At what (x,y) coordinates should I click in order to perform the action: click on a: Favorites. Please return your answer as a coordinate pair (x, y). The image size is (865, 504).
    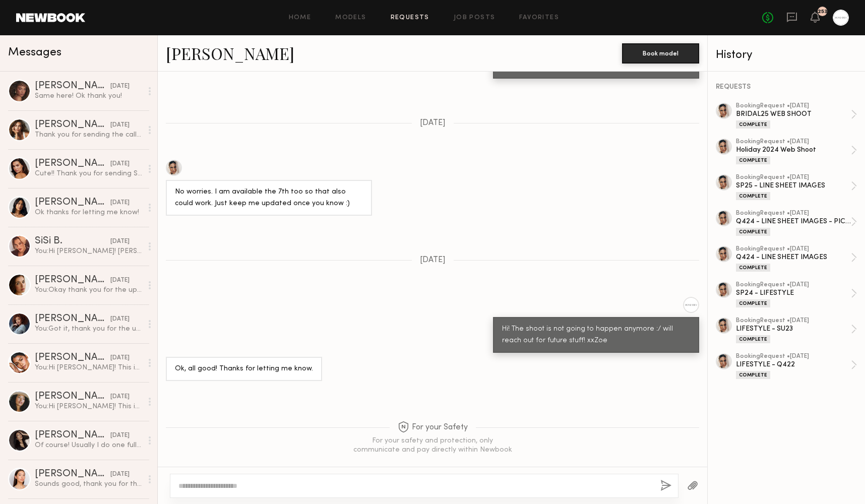
    Looking at the image, I should click on (539, 17).